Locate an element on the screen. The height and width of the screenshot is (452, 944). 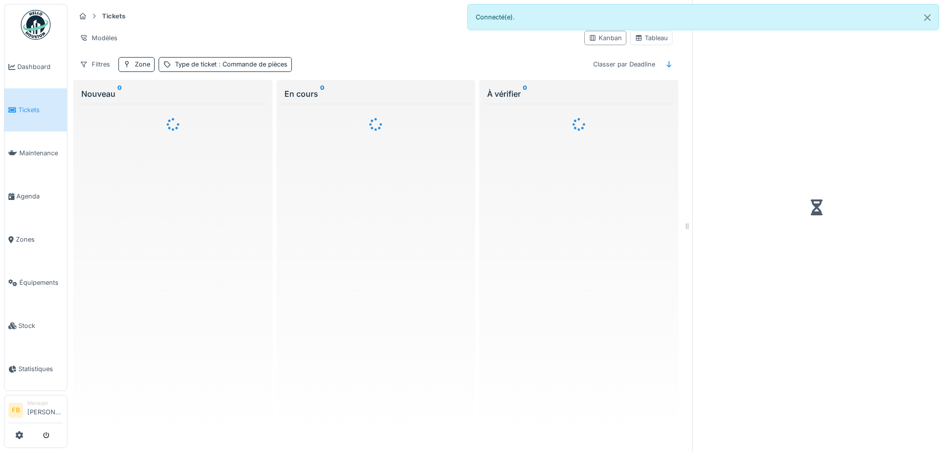
span: : Commande de pièces is located at coordinates (252, 64).